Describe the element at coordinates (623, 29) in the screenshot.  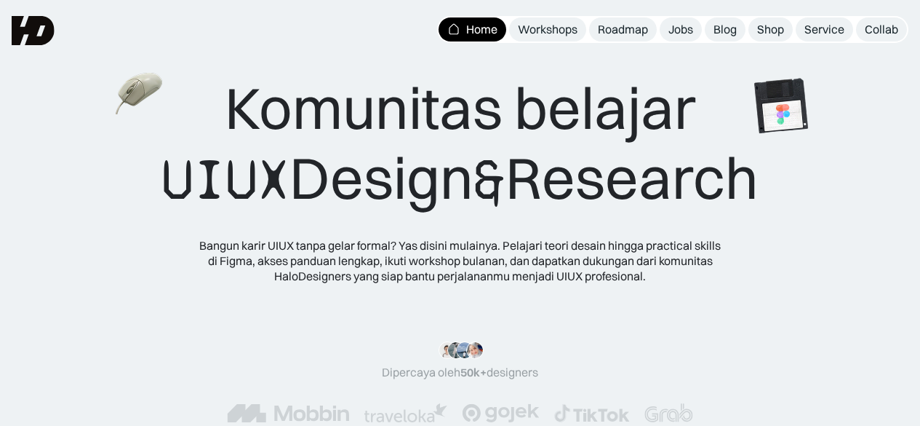
I see `a: Roadmap` at that location.